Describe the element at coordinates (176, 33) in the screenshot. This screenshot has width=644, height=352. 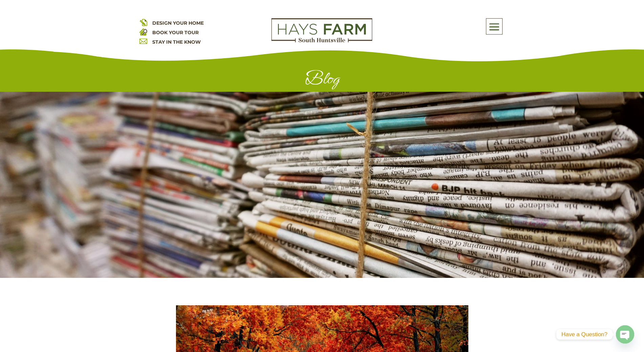
I see `a: BOOK YOUR TOUR` at that location.